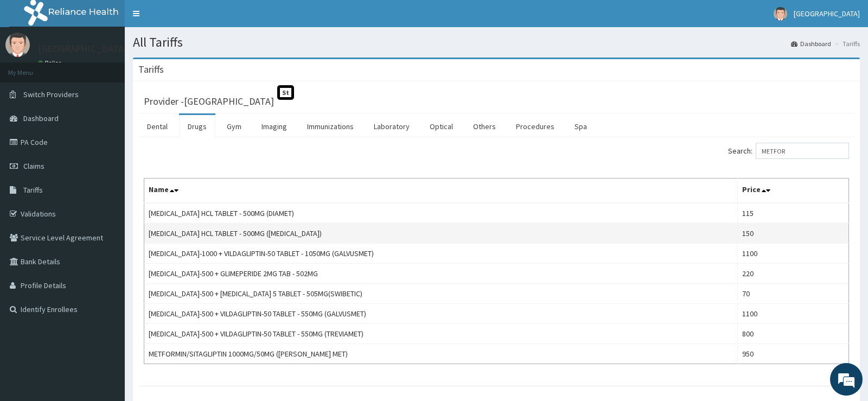  What do you see at coordinates (106, 182) in the screenshot?
I see `span: We're online!` at bounding box center [106, 182].